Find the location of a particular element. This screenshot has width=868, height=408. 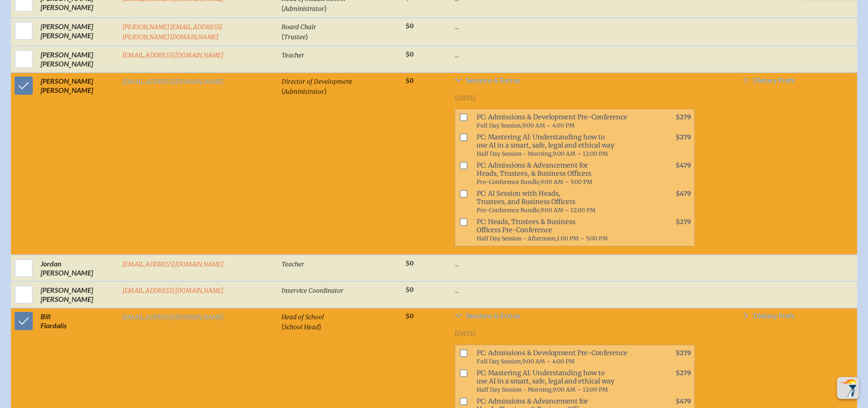

span: PC: Admissions & Advancement for Heads, Trustees, & Business Officers is located at coordinates (564, 173).